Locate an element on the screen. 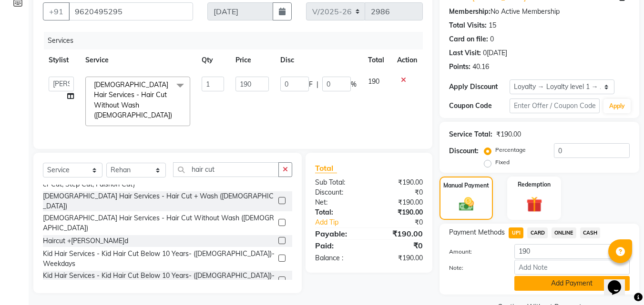  div: Paid: is located at coordinates (338, 246).